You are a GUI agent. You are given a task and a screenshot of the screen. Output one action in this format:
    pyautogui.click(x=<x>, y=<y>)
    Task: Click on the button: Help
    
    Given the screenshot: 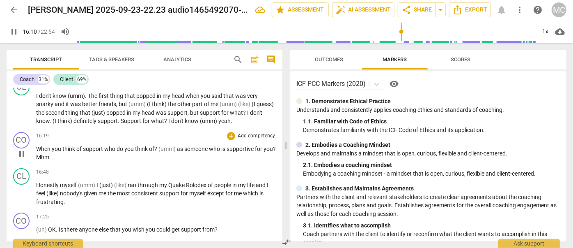 What is the action you would take?
    pyautogui.click(x=394, y=84)
    